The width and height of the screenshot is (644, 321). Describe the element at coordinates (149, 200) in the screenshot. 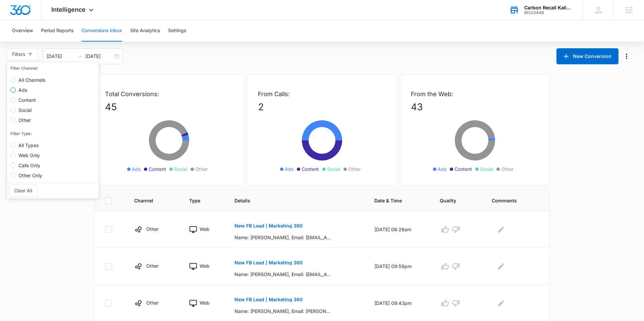

I see `span: Channel` at that location.